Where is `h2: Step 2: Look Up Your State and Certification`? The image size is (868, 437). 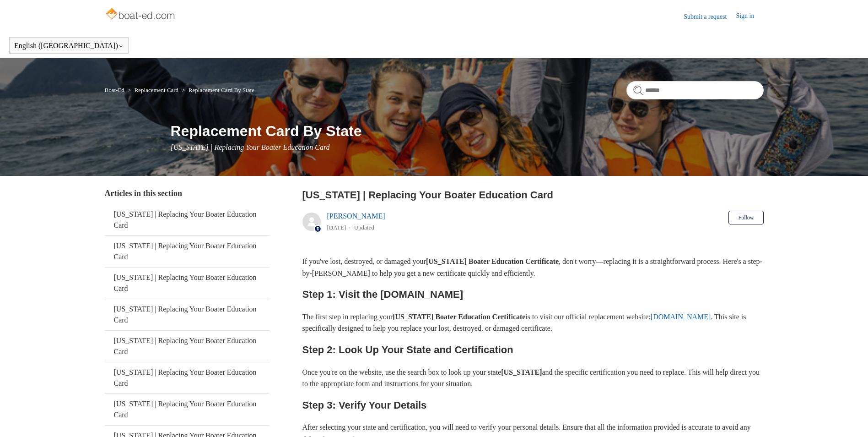 h2: Step 2: Look Up Your State and Certification is located at coordinates (533, 349).